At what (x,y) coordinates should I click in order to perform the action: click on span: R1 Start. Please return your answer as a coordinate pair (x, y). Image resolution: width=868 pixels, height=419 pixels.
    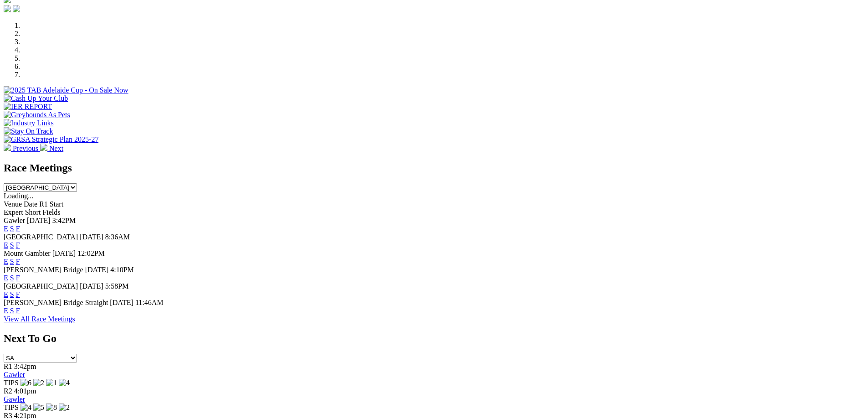
    Looking at the image, I should click on (51, 203).